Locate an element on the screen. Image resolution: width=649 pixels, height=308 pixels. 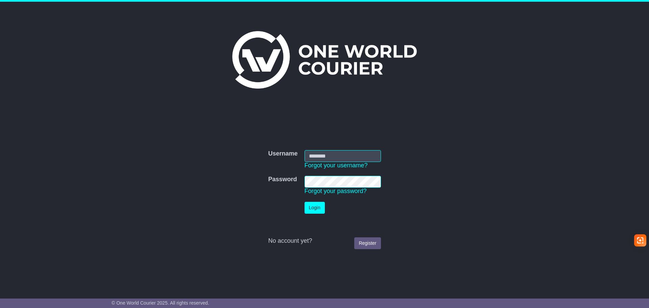
label: Password is located at coordinates (282, 179).